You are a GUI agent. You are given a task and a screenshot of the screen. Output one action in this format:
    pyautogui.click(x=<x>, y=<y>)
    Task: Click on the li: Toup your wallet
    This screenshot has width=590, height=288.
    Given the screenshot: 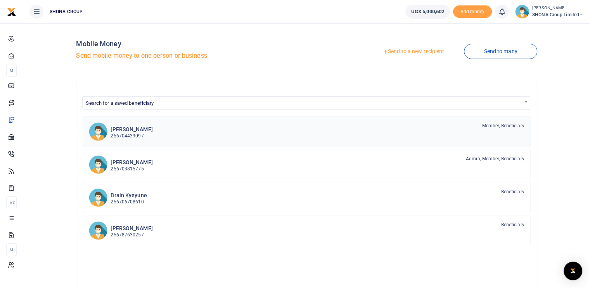 What is the action you would take?
    pyautogui.click(x=472, y=12)
    